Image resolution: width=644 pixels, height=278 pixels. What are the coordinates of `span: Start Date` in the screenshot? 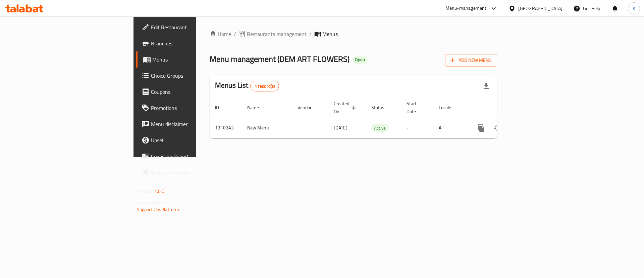 It's located at (416, 107).